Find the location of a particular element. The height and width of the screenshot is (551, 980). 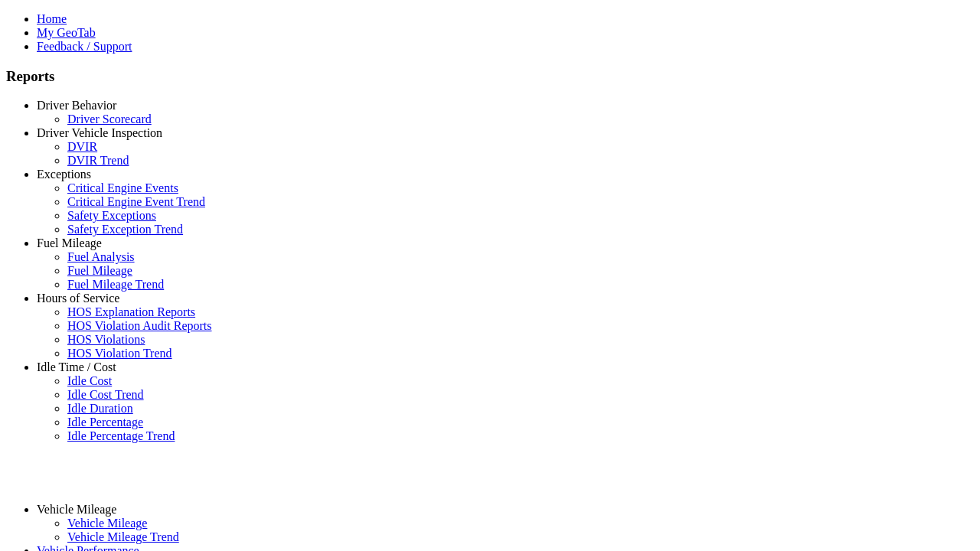

a: HOS Explanation Reports is located at coordinates (131, 311).